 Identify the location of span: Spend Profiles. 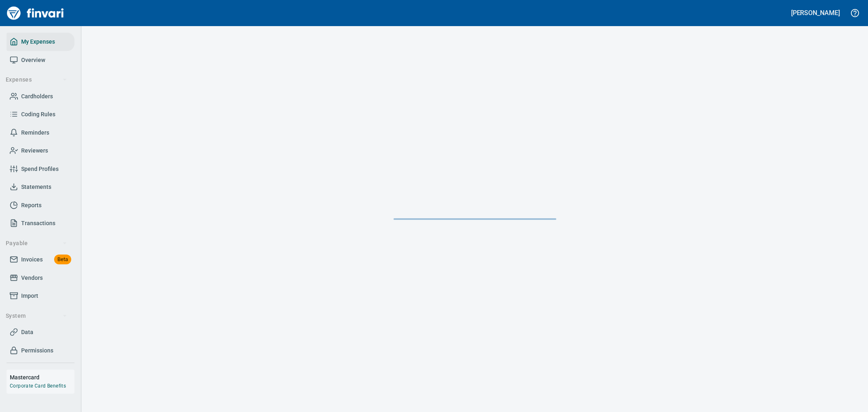
(40, 169).